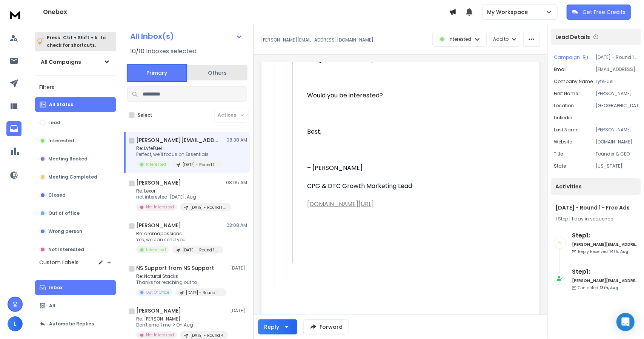 The height and width of the screenshot is (339, 644). Describe the element at coordinates (75, 105) in the screenshot. I see `button: All Status` at that location.